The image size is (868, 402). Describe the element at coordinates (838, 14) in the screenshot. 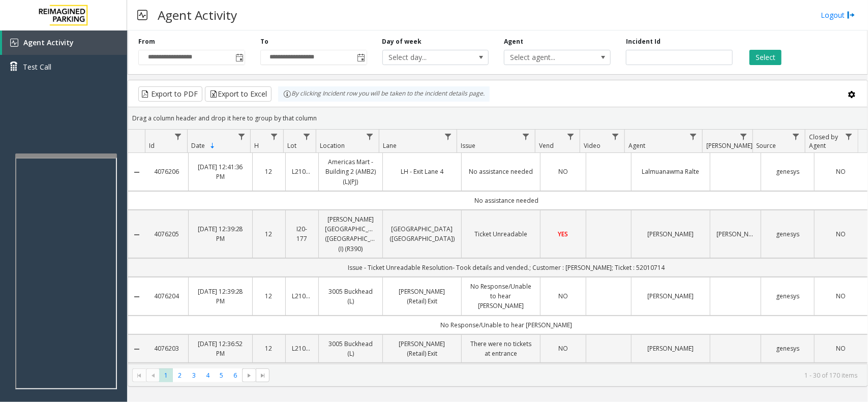

I see `a: Logout` at that location.